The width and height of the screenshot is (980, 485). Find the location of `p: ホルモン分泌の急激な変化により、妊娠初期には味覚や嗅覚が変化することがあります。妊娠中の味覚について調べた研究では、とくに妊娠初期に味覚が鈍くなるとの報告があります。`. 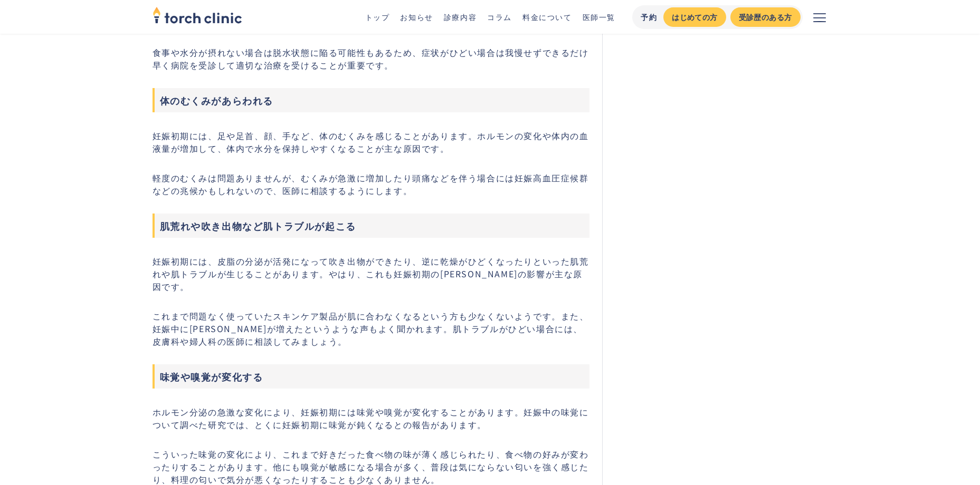

p: ホルモン分泌の急激な変化により、妊娠初期には味覚や嗅覚が変化することがあります。妊娠中の味覚について調べた研究では、とくに妊娠初期に味覚が鈍くなるとの報告があります。 is located at coordinates (371, 418).